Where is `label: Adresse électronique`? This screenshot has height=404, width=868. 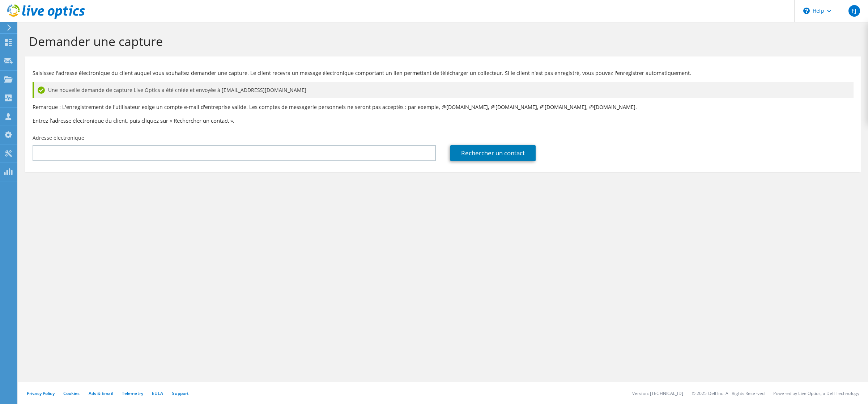 label: Adresse électronique is located at coordinates (58, 138).